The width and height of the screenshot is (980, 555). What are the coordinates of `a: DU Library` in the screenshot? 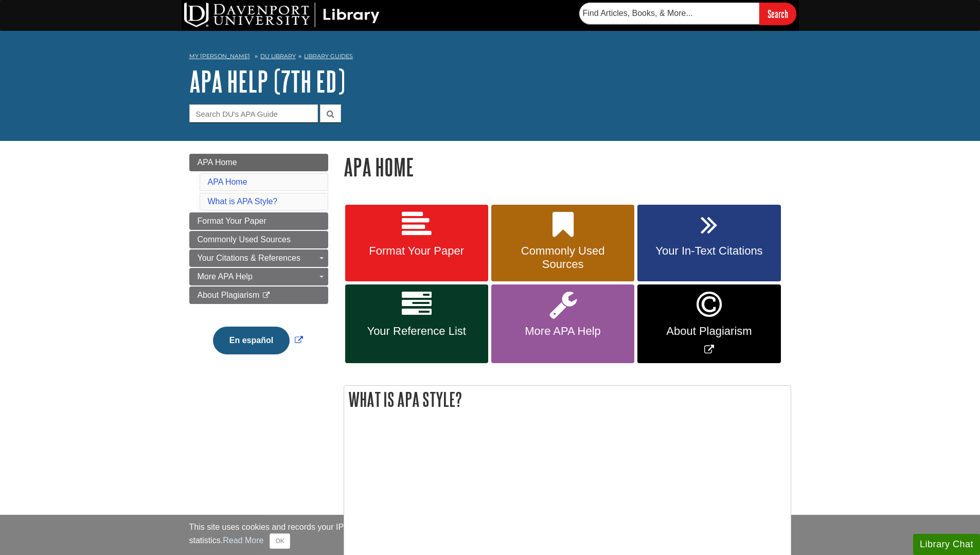 It's located at (278, 56).